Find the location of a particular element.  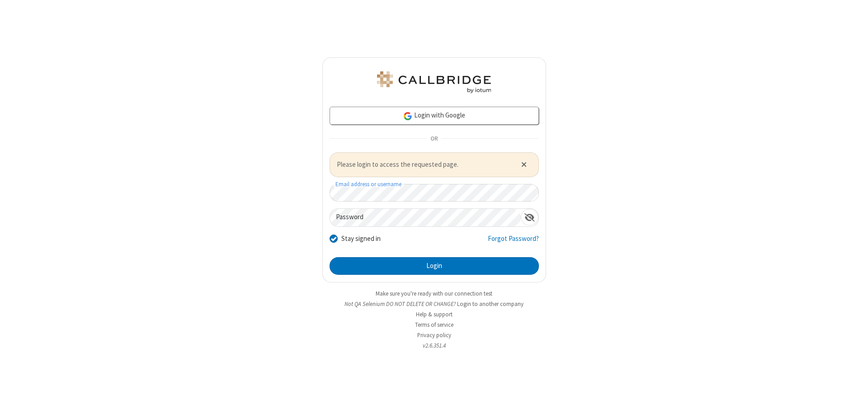

a: Privacy policy is located at coordinates (434, 335).